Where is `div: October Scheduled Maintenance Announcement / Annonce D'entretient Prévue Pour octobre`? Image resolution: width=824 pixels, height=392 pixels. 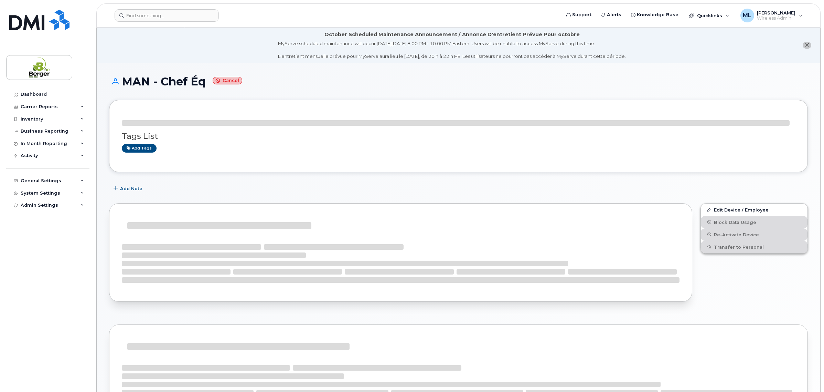
div: October Scheduled Maintenance Announcement / Annonce D'entretient Prévue Pour octobre is located at coordinates (452, 34).